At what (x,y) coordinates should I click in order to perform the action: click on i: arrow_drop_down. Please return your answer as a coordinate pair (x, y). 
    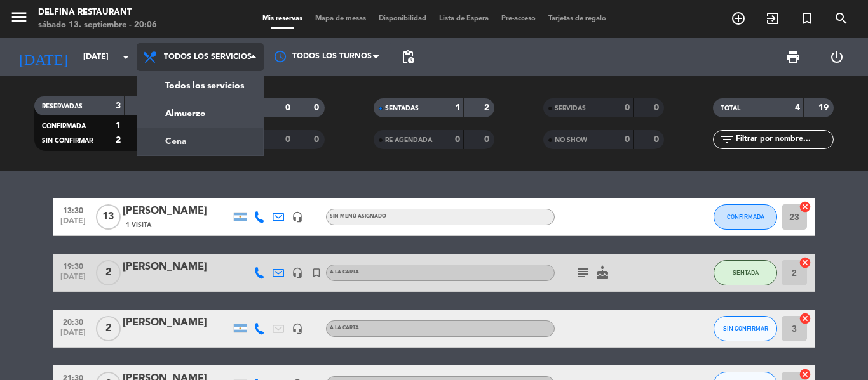
    Looking at the image, I should click on (126, 57).